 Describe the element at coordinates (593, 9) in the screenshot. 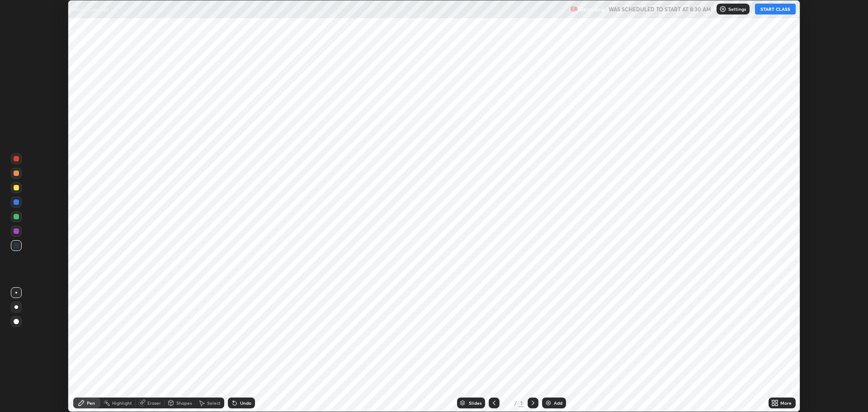

I see `p: Recording` at that location.